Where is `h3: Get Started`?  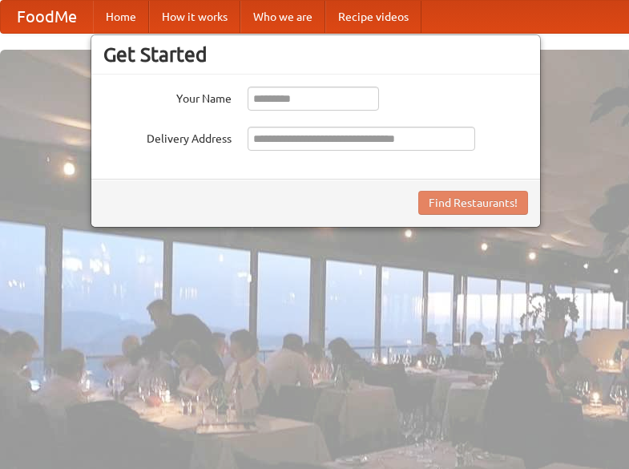 h3: Get Started is located at coordinates (316, 54).